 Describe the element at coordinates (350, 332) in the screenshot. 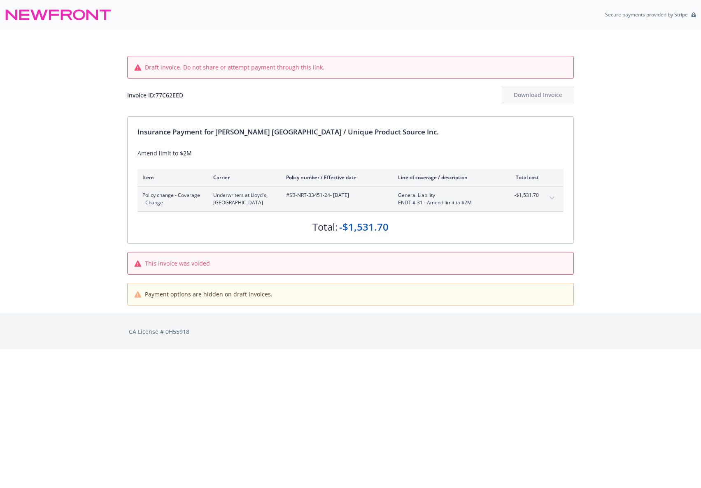

I see `div: CA License # 0H55918` at that location.